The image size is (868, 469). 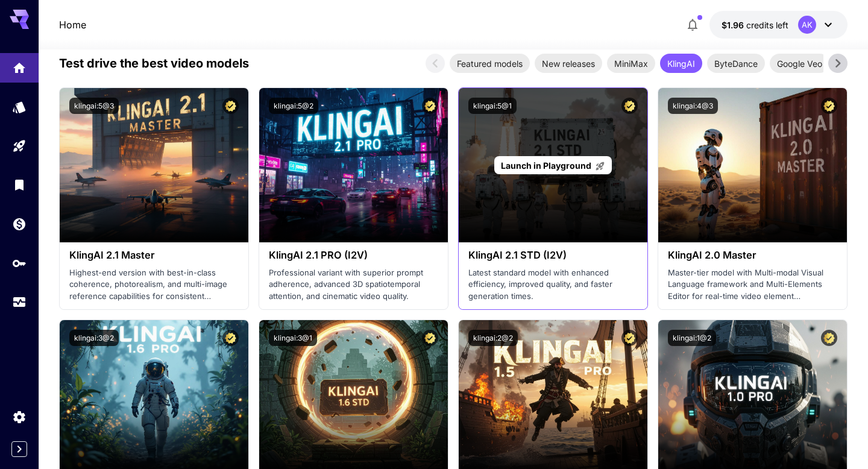 I want to click on h3: KlingAI 2.1 STD (I2V), so click(x=552, y=255).